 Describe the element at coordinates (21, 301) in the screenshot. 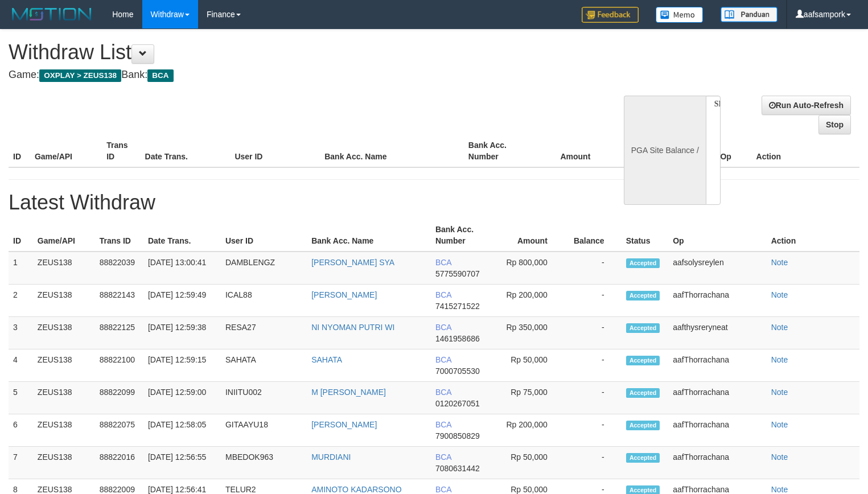

I see `td: 2` at that location.